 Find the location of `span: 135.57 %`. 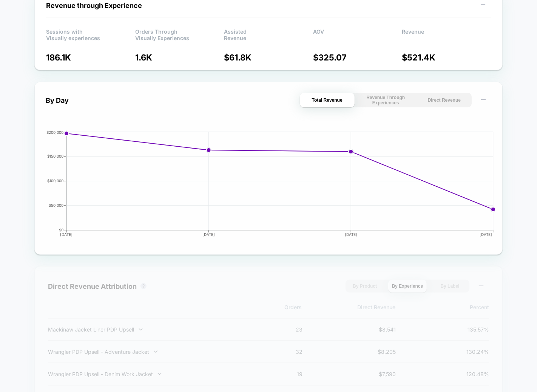

span: 135.57 % is located at coordinates (472, 329).